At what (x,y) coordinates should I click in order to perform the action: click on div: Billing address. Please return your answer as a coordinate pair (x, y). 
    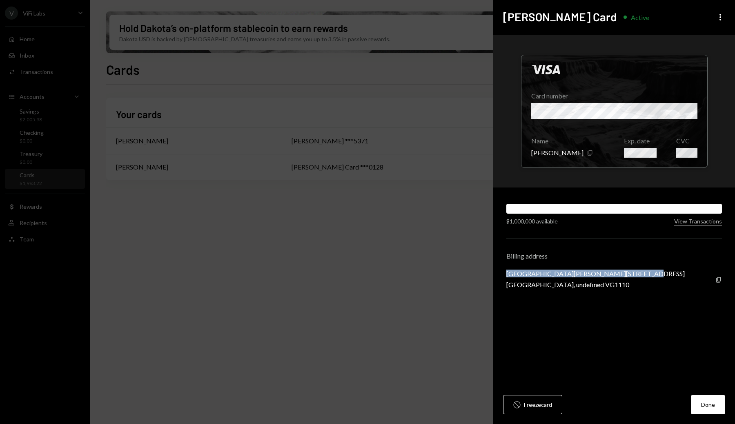
    Looking at the image, I should click on (614, 256).